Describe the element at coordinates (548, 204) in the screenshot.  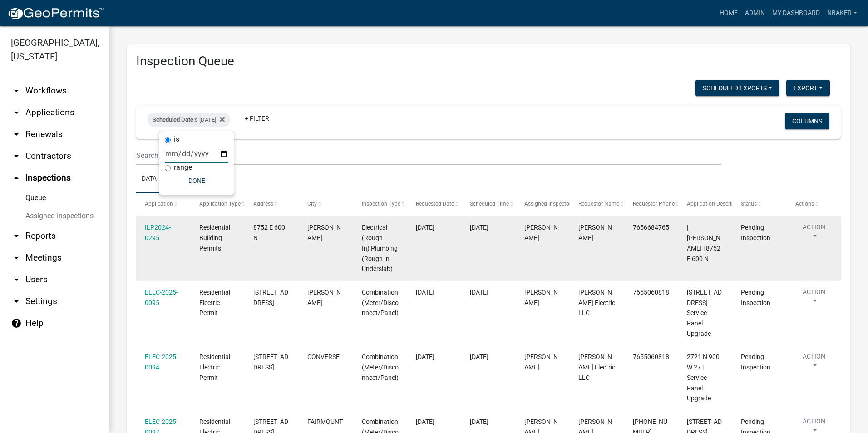
I see `span: Assigned Inspector` at that location.